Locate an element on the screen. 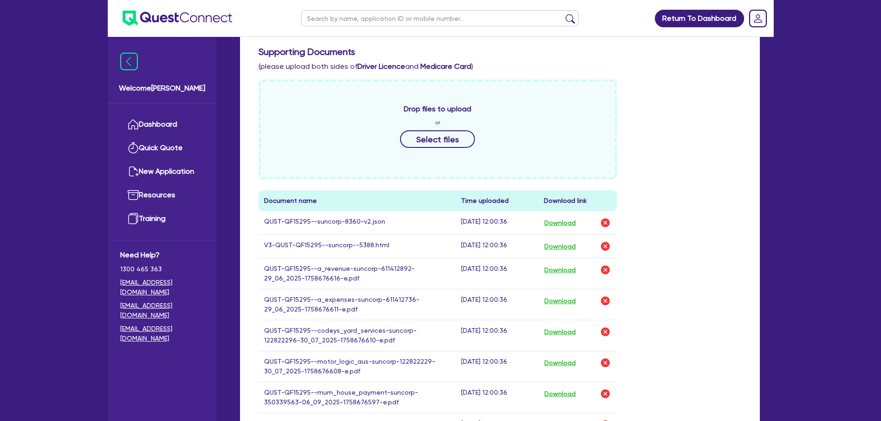 This screenshot has height=421, width=881. b: Medicare Card is located at coordinates (446, 66).